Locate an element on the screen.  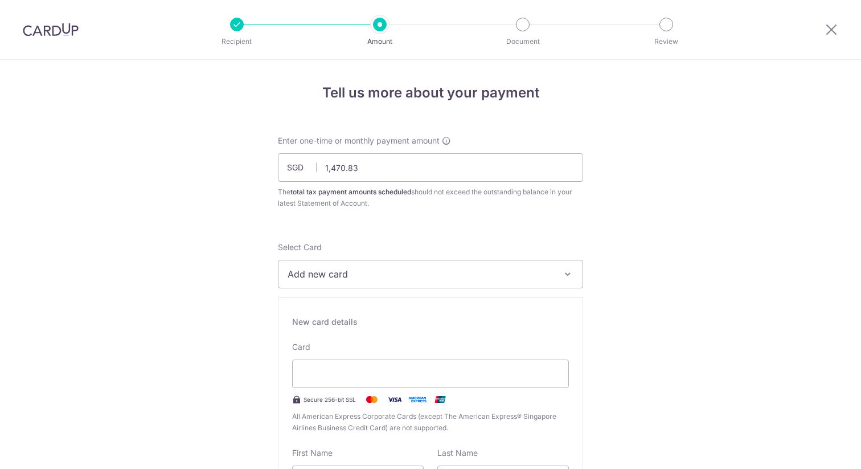
p: Recipient is located at coordinates (237, 42).